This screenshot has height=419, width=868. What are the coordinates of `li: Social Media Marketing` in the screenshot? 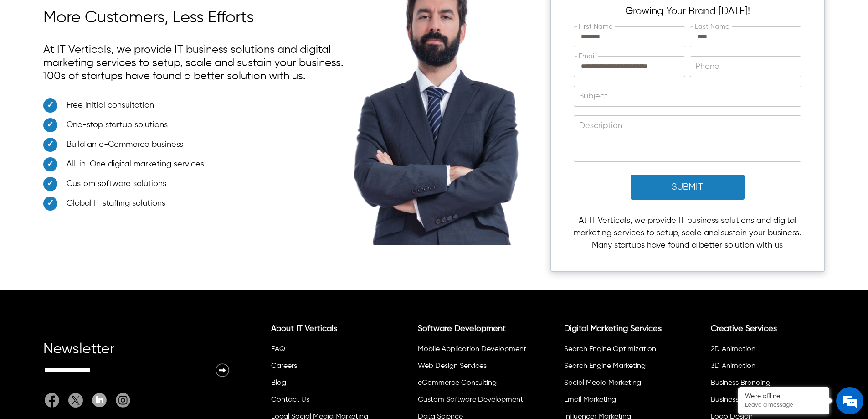 It's located at (618, 385).